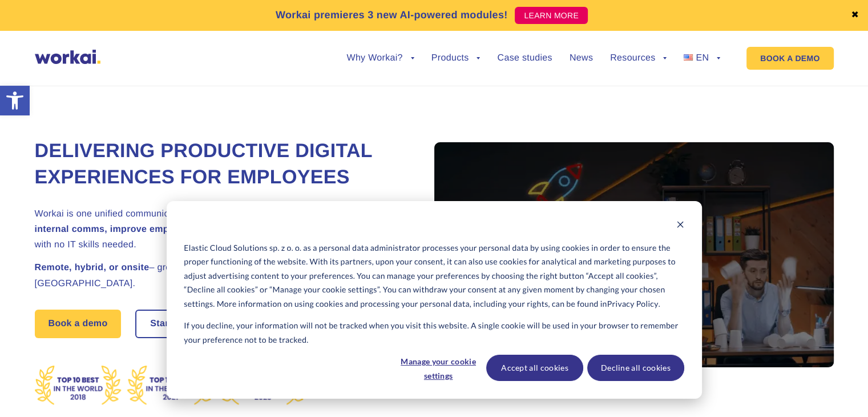  I want to click on div: Cookie banner, so click(435, 299).